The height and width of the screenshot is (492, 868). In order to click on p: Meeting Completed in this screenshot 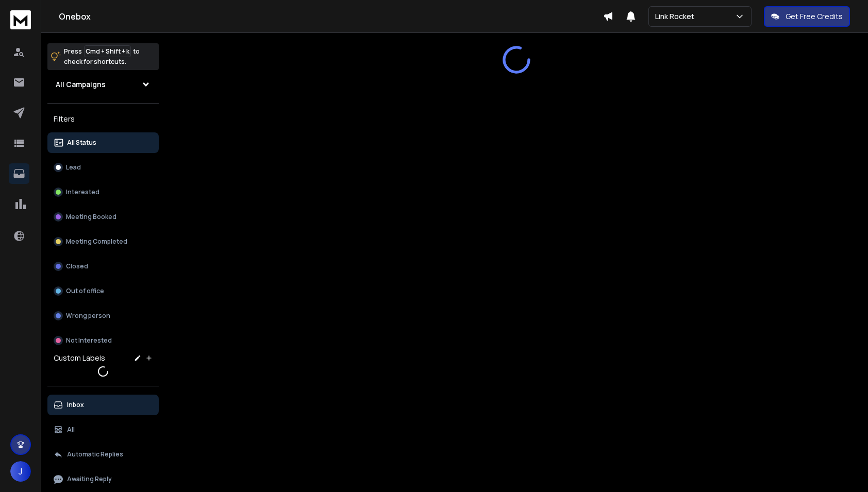, I will do `click(97, 241)`.